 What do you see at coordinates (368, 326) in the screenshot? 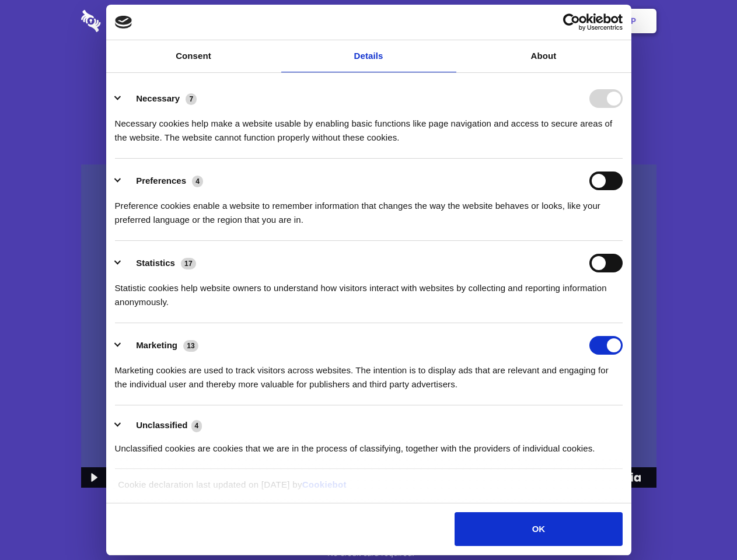
I see `img: Sharesecret` at bounding box center [368, 326].